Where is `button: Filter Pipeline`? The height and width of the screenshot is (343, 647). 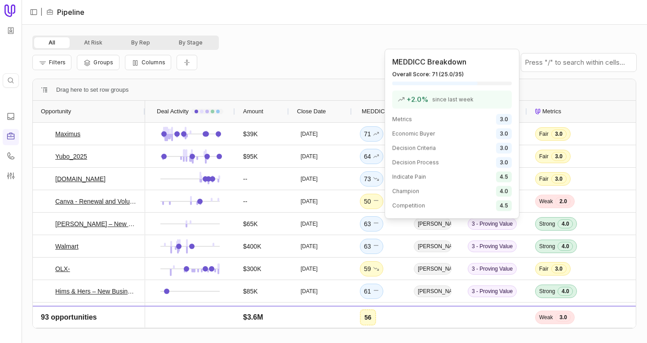 button: Filter Pipeline is located at coordinates (52, 62).